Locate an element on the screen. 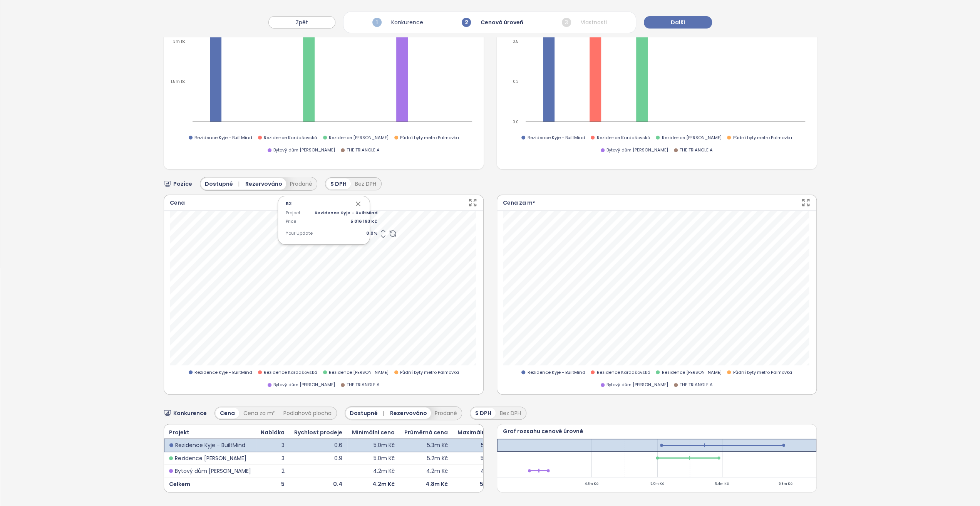 This screenshot has height=506, width=980. td: 4.3m Kč is located at coordinates (480, 471).